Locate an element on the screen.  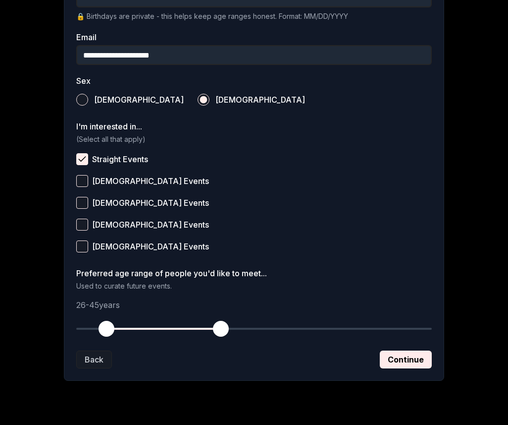
label: I'm interested in... is located at coordinates (254, 126).